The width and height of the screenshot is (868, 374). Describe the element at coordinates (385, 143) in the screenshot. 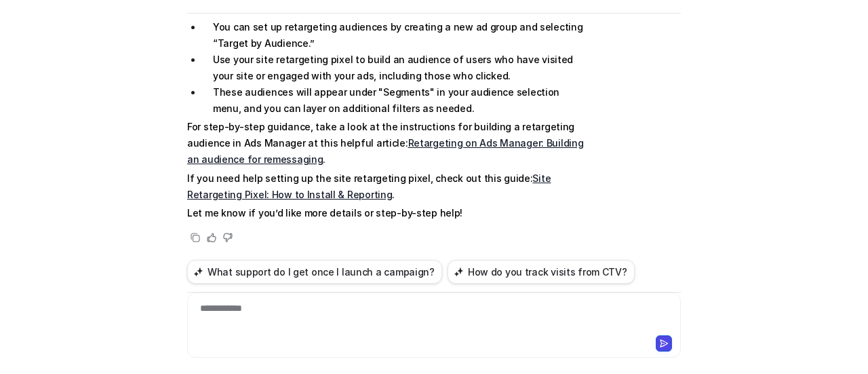

I see `p: For step-by-step guidance, take a look at the instructions for building a retargeting audience in...` at that location.